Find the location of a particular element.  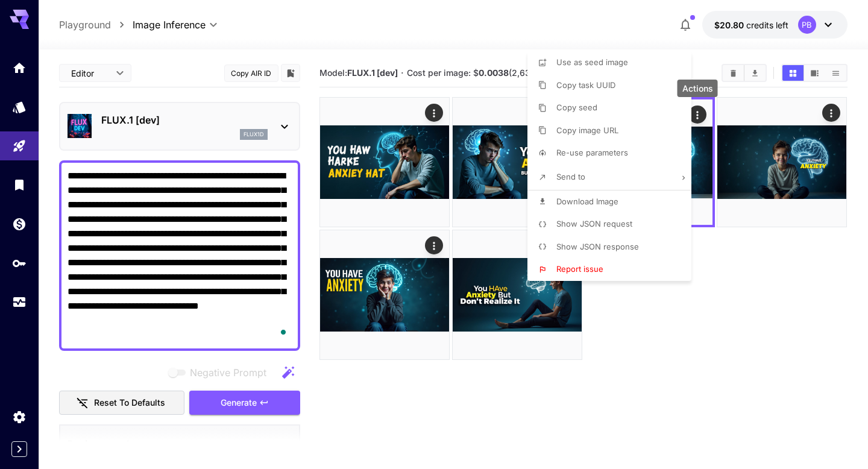

span: Report issue is located at coordinates (580, 269).